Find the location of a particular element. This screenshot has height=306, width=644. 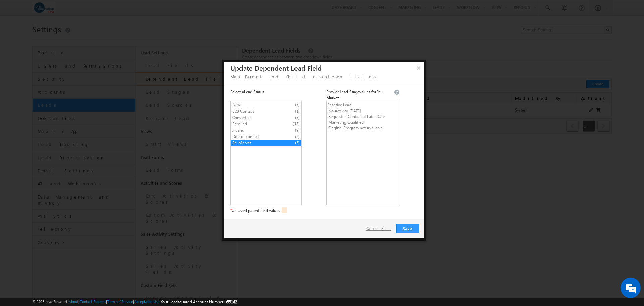

a: Contact Support is located at coordinates (93, 301).